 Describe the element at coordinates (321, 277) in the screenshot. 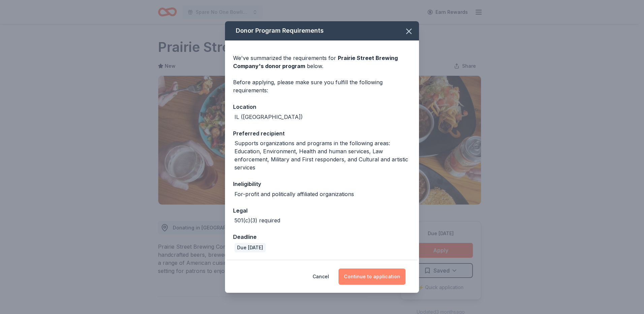

I see `button: Cancel` at that location.